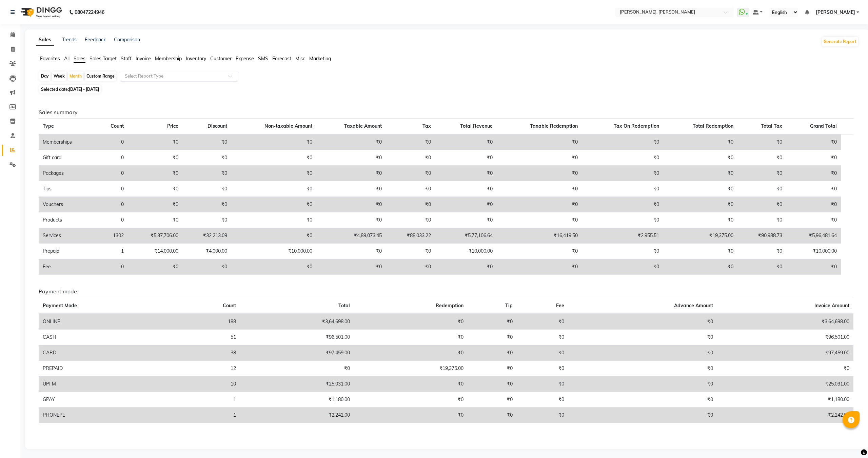  I want to click on div: Custom Range, so click(100, 76).